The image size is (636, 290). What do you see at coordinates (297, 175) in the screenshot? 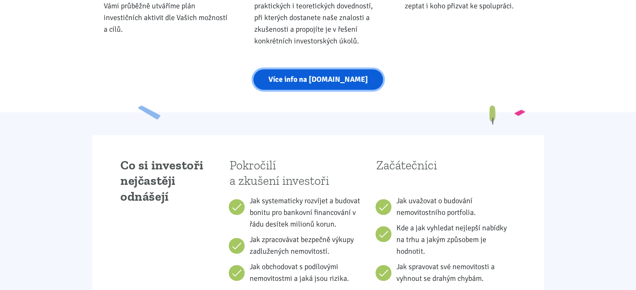
I see `h4: Pokročilí a zkušení investoři` at bounding box center [297, 175].